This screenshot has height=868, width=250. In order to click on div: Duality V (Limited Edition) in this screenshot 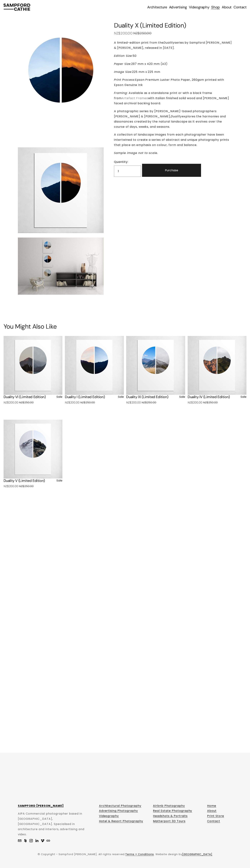, I will do `click(24, 481)`.